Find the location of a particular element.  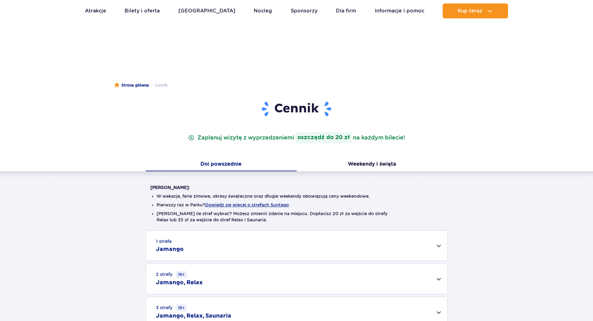

li: Pierwszy raz w Parku? is located at coordinates (296, 205).